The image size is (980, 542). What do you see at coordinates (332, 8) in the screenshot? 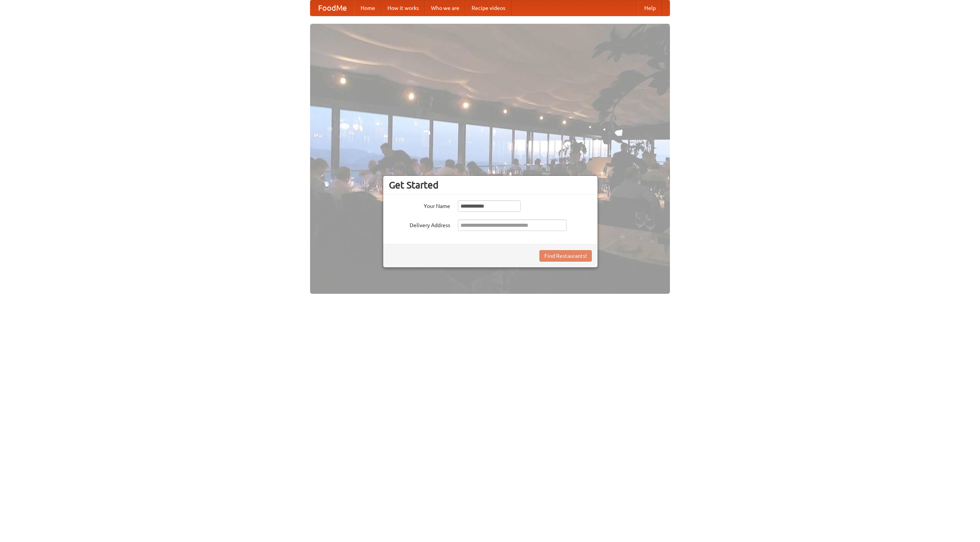
I see `a: FoodMe` at bounding box center [332, 8].